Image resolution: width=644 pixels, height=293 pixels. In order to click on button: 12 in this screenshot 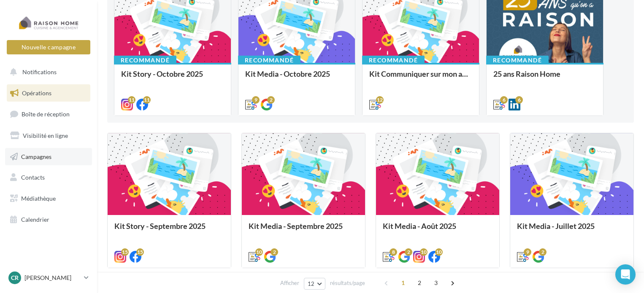, I will do `click(314, 284)`.